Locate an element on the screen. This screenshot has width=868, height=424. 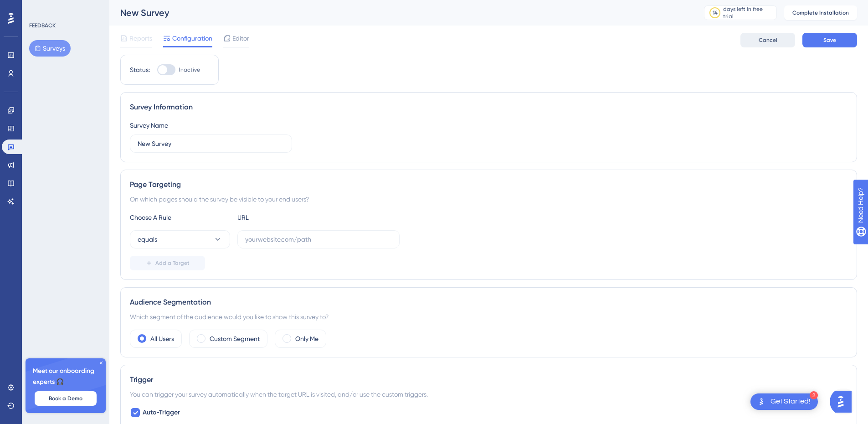
button: Save is located at coordinates (830, 41).